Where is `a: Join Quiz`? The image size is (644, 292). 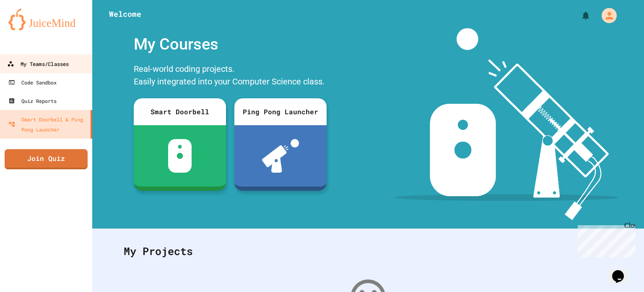 a: Join Quiz is located at coordinates (46, 159).